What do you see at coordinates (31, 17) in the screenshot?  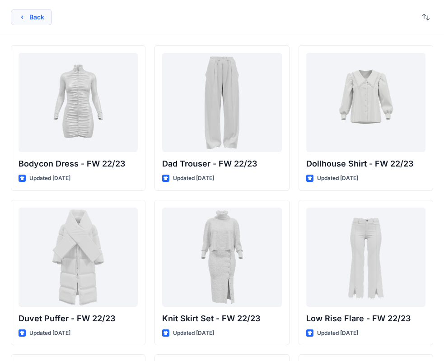 I see `button: Back` at bounding box center [31, 17].